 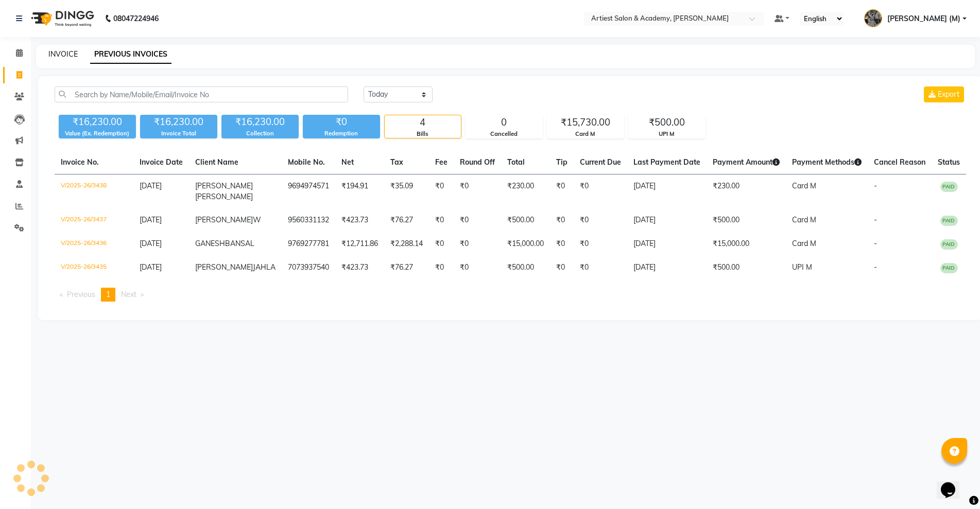 I want to click on span: Tip, so click(x=561, y=162).